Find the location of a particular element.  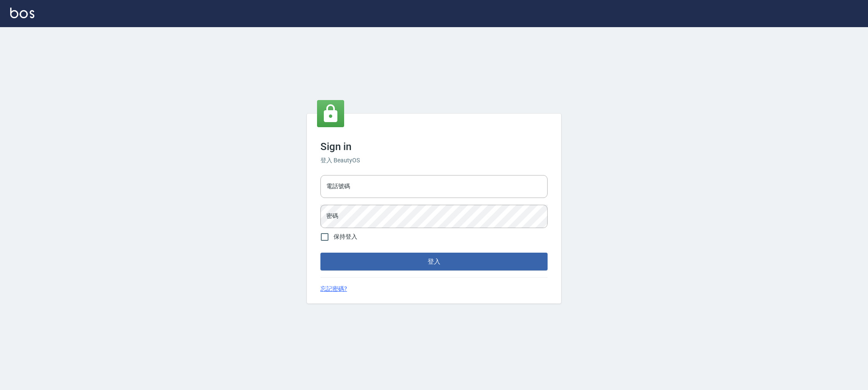

button: 登入 is located at coordinates (434, 262).